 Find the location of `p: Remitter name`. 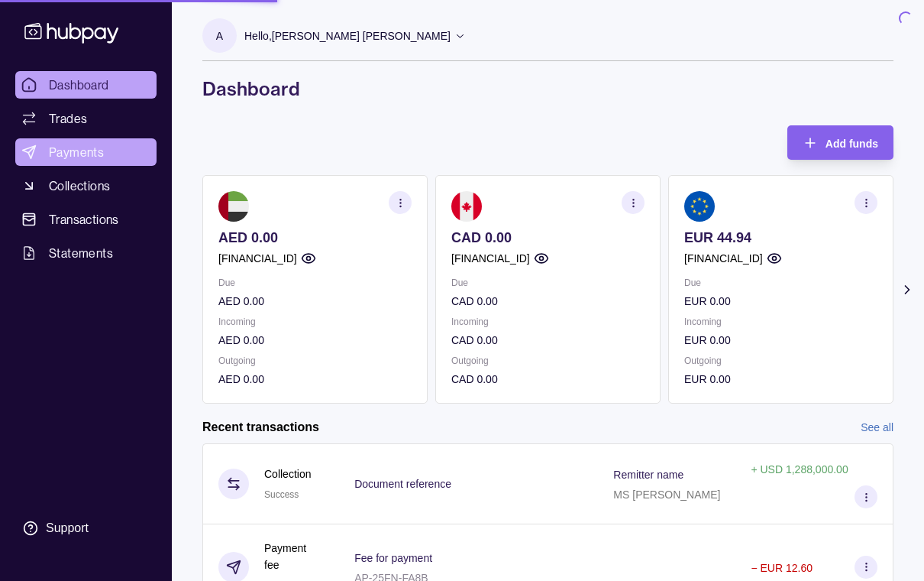

p: Remitter name is located at coordinates (648, 475).